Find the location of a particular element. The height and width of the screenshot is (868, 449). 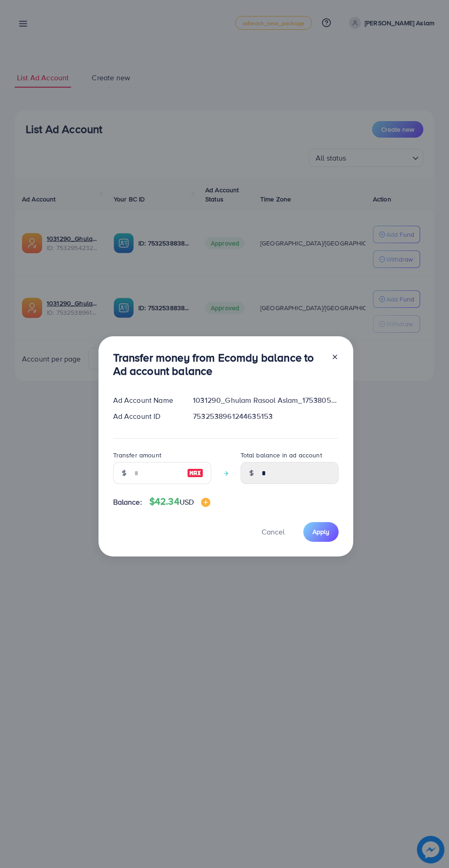

span: Balance: is located at coordinates (127, 501).